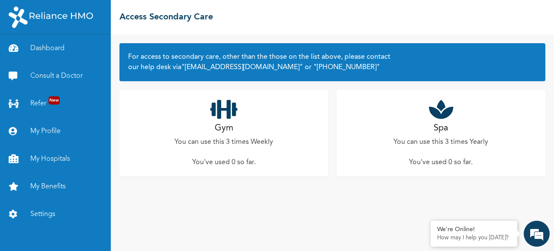 Image resolution: width=554 pixels, height=251 pixels. I want to click on h2: Access Secondary Care, so click(166, 17).